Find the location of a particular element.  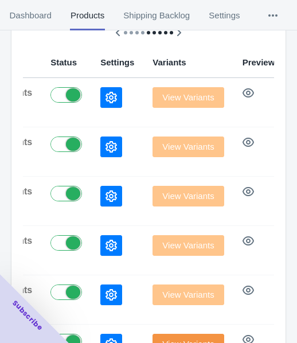

span: Status is located at coordinates (64, 62).